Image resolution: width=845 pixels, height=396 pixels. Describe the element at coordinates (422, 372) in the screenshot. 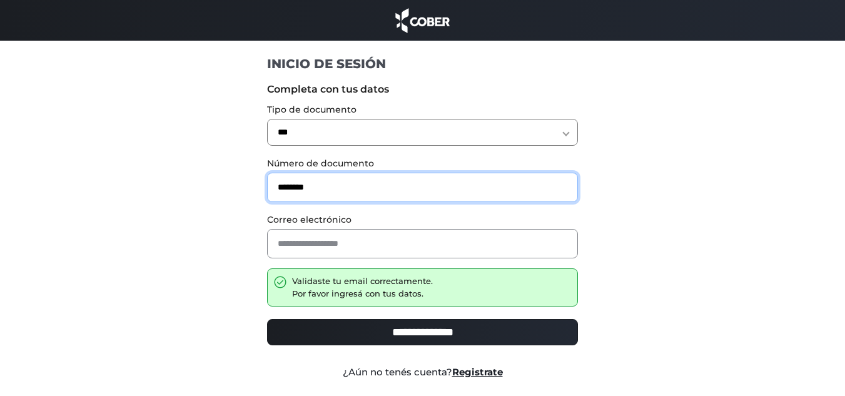

I see `div: ¿Aún no tenés cuenta?` at that location.